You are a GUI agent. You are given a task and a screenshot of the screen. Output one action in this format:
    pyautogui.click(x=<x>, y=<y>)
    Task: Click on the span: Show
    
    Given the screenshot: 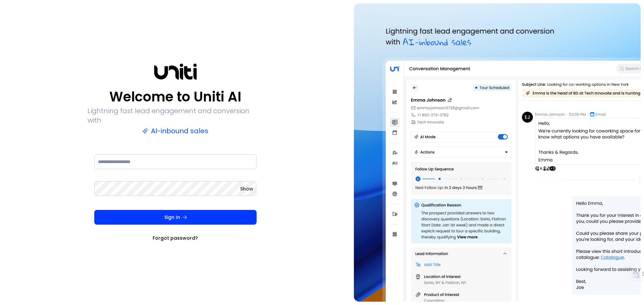 What is the action you would take?
    pyautogui.click(x=246, y=189)
    